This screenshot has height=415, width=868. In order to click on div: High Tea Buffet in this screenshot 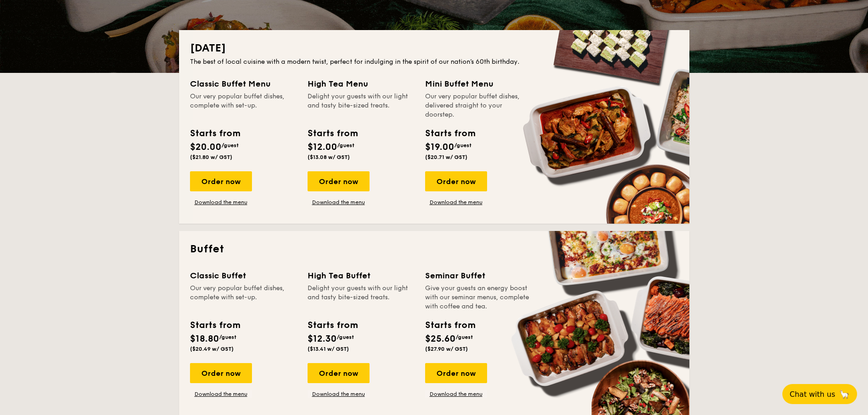, I will do `click(361, 276)`.